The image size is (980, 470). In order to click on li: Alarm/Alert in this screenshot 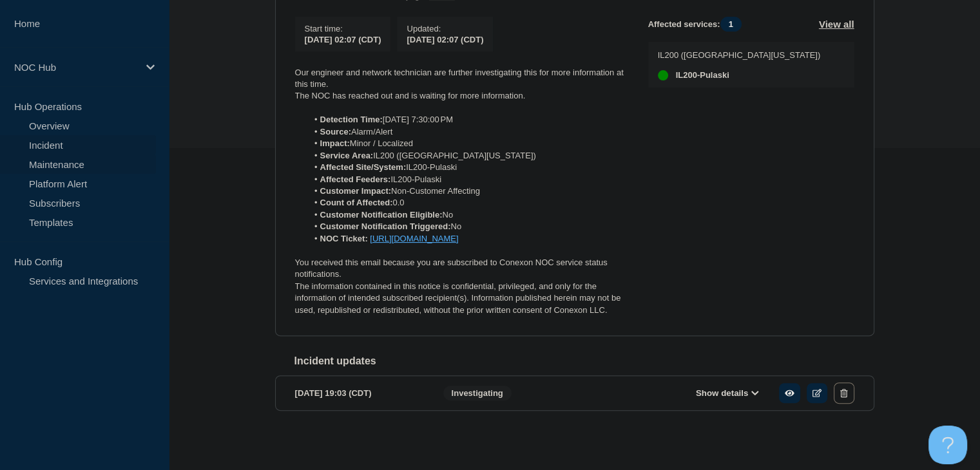, I will do `click(468, 132)`.